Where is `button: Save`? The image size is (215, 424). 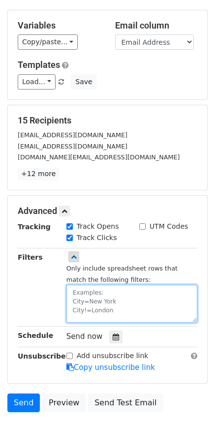 button: Save is located at coordinates (84, 82).